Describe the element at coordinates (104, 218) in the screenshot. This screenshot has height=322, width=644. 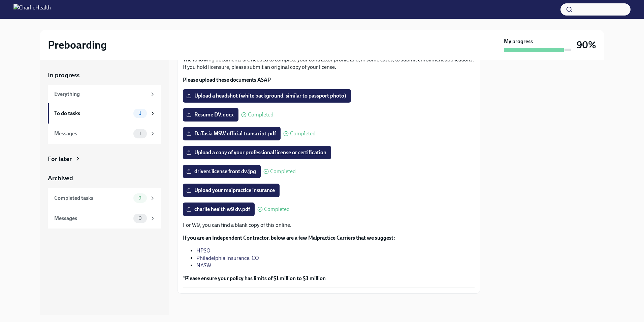
I see `a: Messages0` at that location.